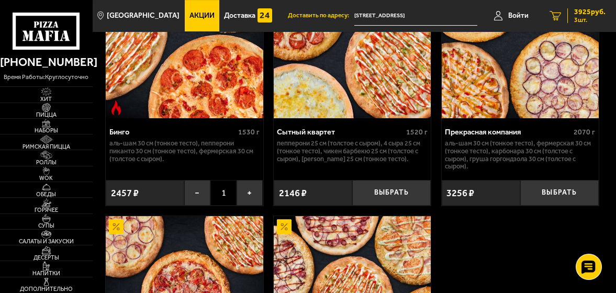  What do you see at coordinates (352, 151) in the screenshot?
I see `p: Пепперони 25 см (толстое с сыром), 4 сыра 25 см (тонкое тесто), Чикен Барбекю 25 см (толстое с сы...` at bounding box center [352, 151].